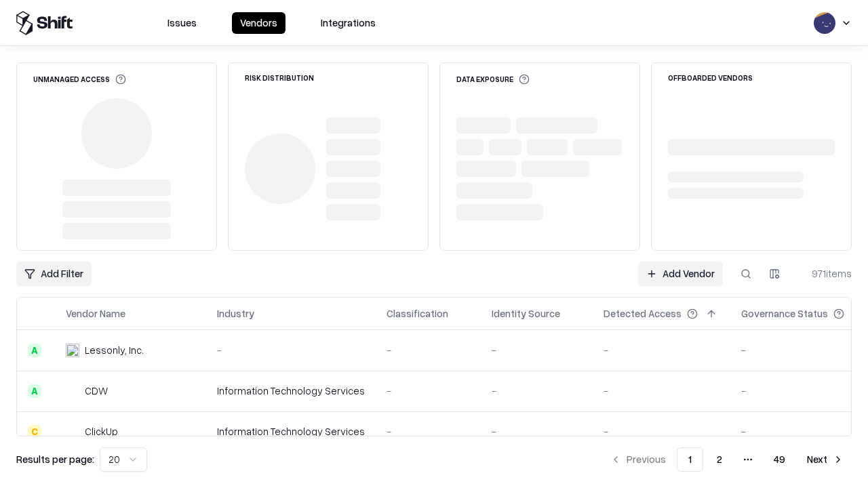  I want to click on p: Results per page:, so click(55, 459).